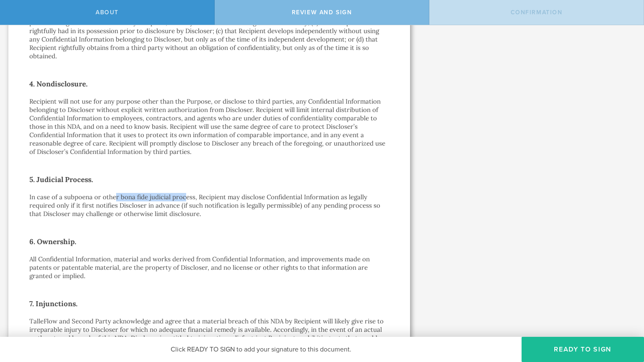 This screenshot has height=362, width=644. What do you see at coordinates (322, 12) in the screenshot?
I see `span: Review and sign` at bounding box center [322, 12].